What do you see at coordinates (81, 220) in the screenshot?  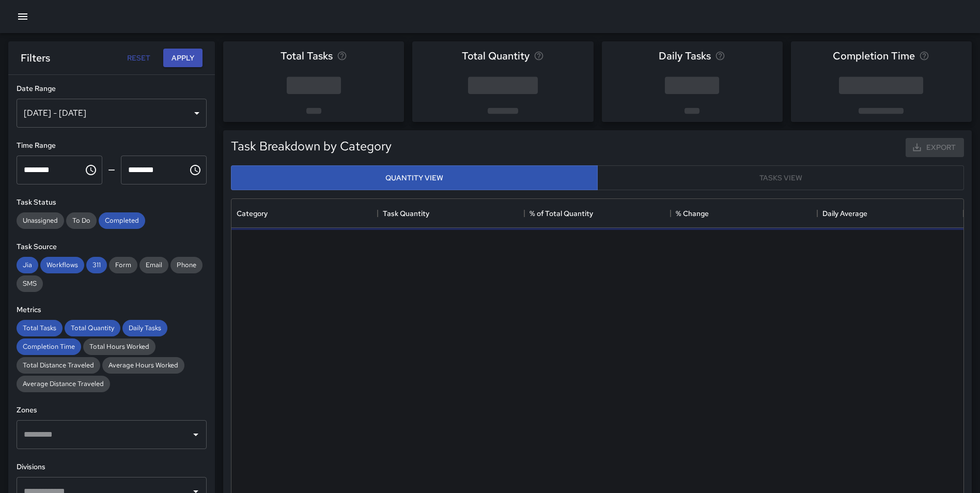 I see `div: To Do` at bounding box center [81, 220].